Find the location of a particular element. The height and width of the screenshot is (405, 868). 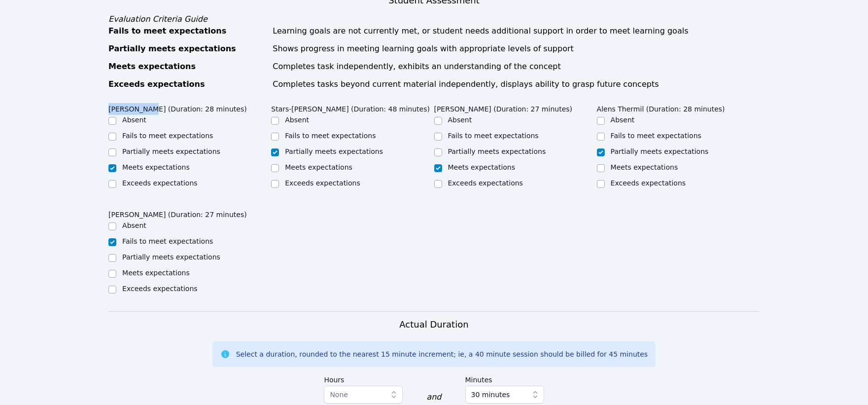

button: 30 minutes is located at coordinates (505, 394).